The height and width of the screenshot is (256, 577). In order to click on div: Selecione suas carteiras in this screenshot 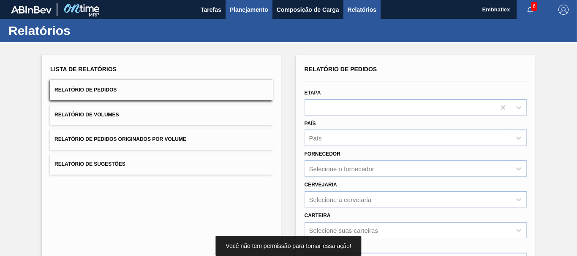, I will do `click(343, 230)`.